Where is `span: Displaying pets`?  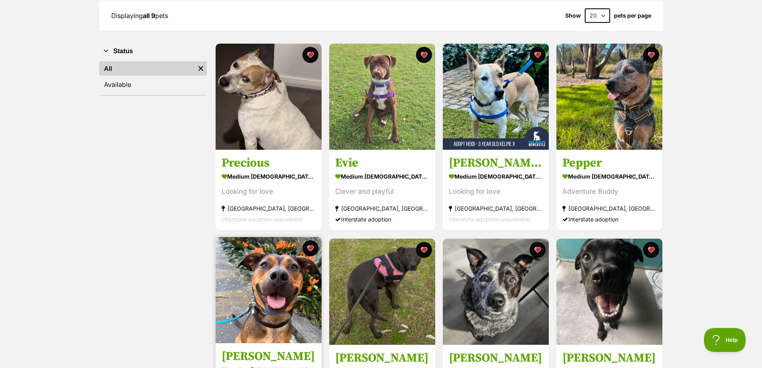 span: Displaying pets is located at coordinates (140, 16).